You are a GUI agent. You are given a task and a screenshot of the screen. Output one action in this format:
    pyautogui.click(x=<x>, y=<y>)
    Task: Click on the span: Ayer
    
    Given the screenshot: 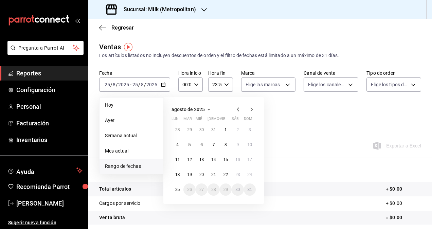 What is the action you would take?
    pyautogui.click(x=131, y=120)
    